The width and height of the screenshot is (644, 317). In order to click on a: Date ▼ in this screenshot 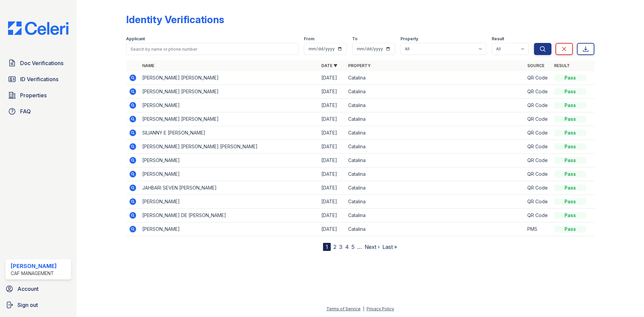, I will do `click(329, 65)`.